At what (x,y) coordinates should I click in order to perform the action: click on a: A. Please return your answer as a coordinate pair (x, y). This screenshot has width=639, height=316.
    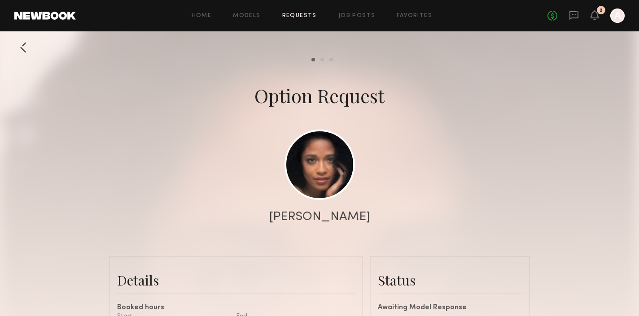
    Looking at the image, I should click on (617, 16).